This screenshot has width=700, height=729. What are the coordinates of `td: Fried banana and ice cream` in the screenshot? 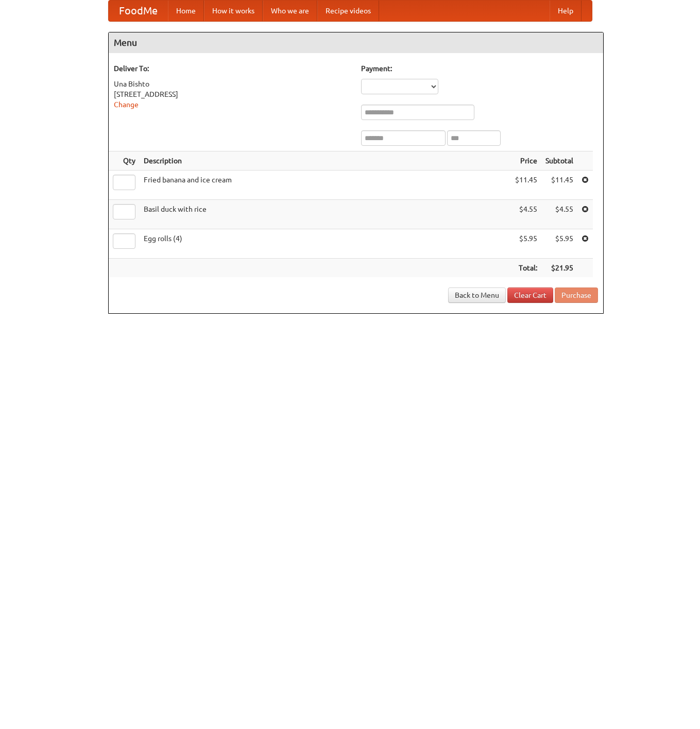 It's located at (325, 185).